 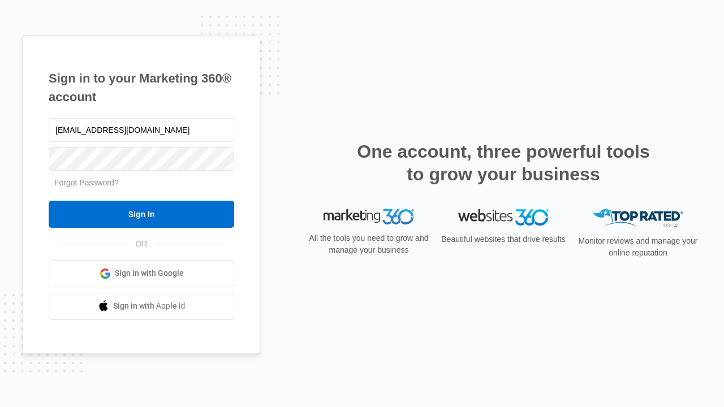 I want to click on img: Websites 360, so click(x=504, y=217).